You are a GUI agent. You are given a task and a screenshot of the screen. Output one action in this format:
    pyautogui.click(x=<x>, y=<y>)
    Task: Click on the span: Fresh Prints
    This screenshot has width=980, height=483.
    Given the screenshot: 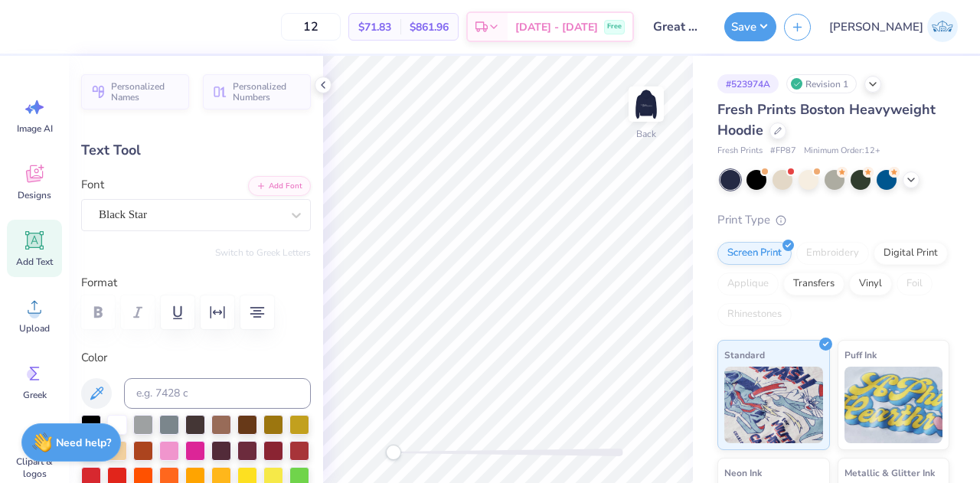 What is the action you would take?
    pyautogui.click(x=740, y=150)
    